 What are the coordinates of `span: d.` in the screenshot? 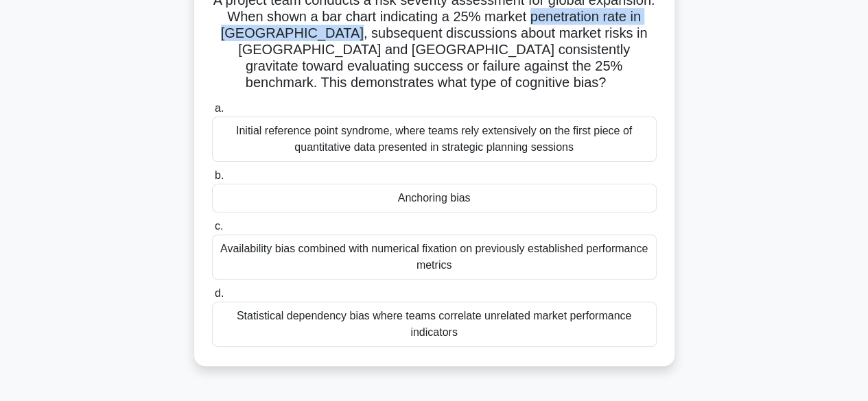 It's located at (219, 293).